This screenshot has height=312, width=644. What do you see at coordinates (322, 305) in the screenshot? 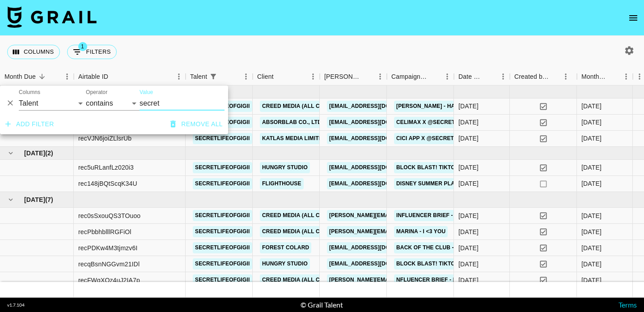
I see `div: © Grail Talent` at bounding box center [322, 305].